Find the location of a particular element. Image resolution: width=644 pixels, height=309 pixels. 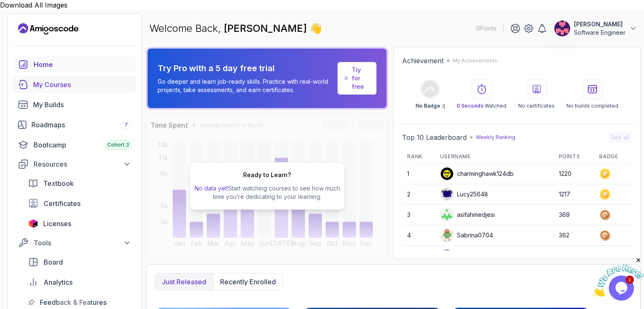

td: 5 is located at coordinates (419, 256).